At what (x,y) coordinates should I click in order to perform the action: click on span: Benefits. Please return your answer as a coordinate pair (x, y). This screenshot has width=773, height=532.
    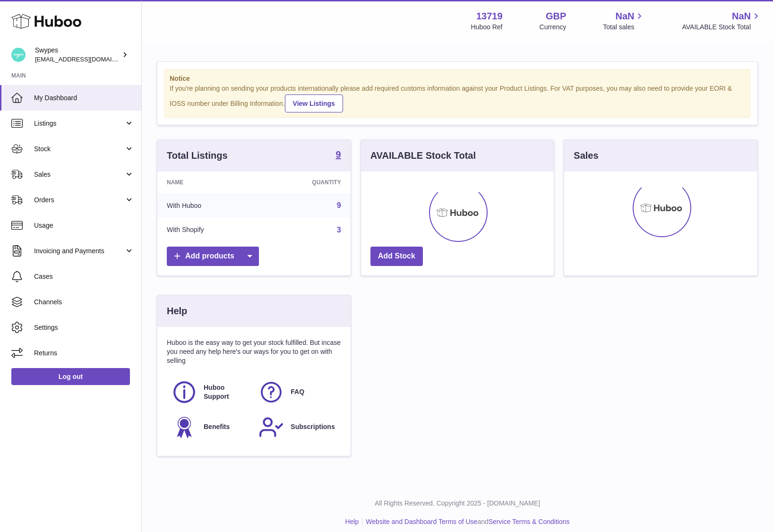
    Looking at the image, I should click on (216, 427).